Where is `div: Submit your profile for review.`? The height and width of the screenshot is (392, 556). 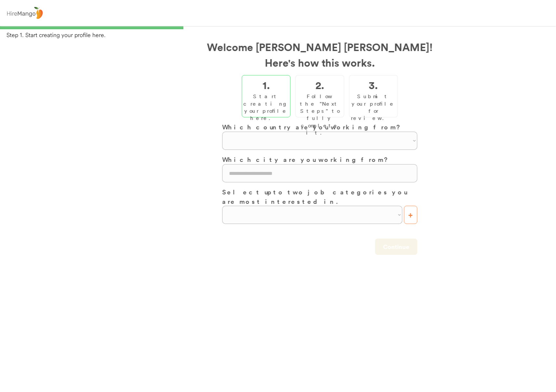
div: Submit your profile for review. is located at coordinates (373, 107).